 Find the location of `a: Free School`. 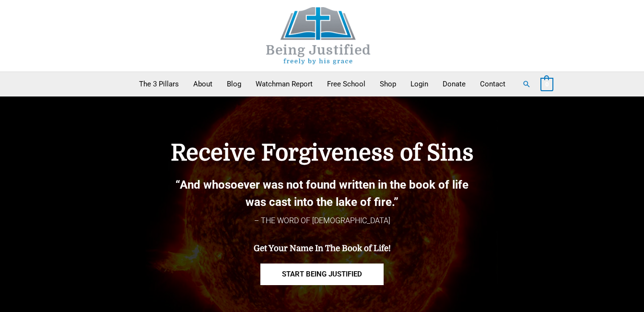

a: Free School is located at coordinates (346, 84).